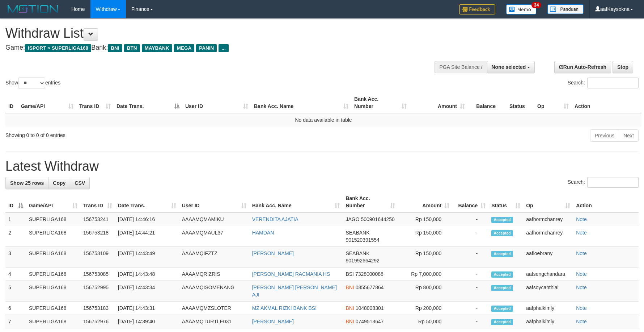 The image size is (644, 332). What do you see at coordinates (214, 308) in the screenshot?
I see `td: AAAAMQMZSLOTER` at bounding box center [214, 308].